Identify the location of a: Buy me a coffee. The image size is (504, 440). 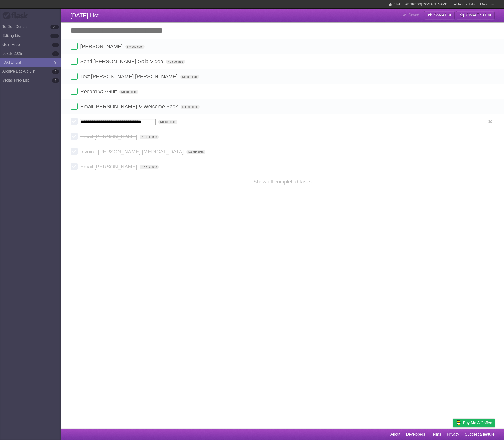
(474, 423).